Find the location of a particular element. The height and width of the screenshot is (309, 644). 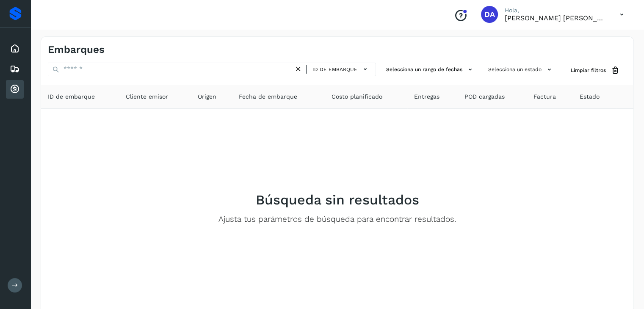

p: Ajusta tus parámetros de búsqueda para encontrar resultados. is located at coordinates (337, 219).